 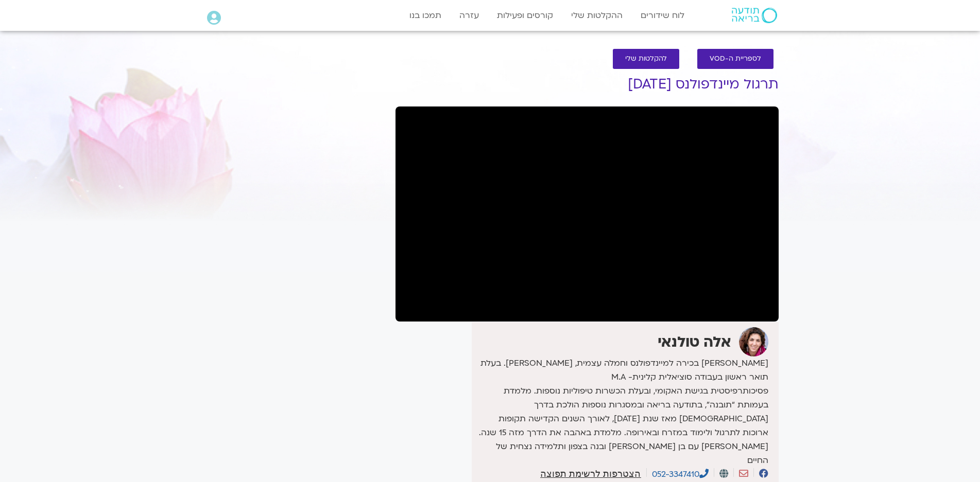 What do you see at coordinates (590, 474) in the screenshot?
I see `a: הצטרפות לרשימת תפוצה` at bounding box center [590, 474].